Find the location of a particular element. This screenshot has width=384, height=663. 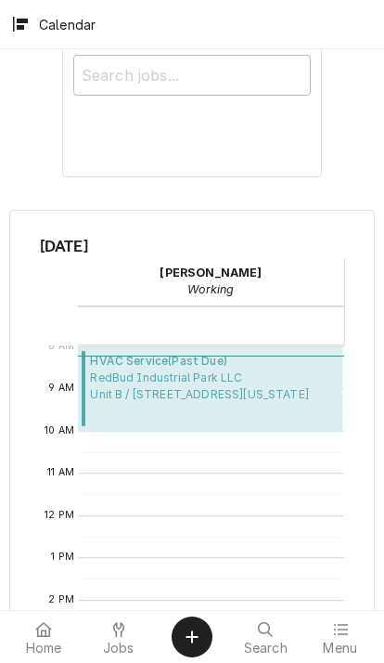

input: Search jobs... is located at coordinates (192, 75).